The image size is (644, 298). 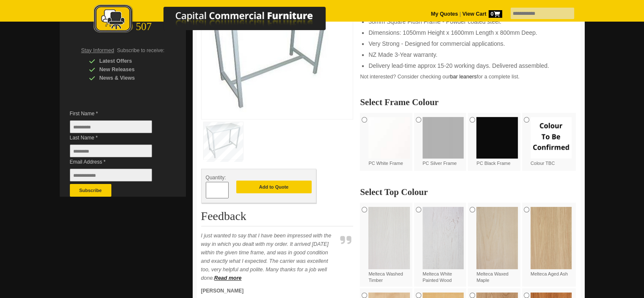 What do you see at coordinates (228, 278) in the screenshot?
I see `a: Read more` at bounding box center [228, 278].